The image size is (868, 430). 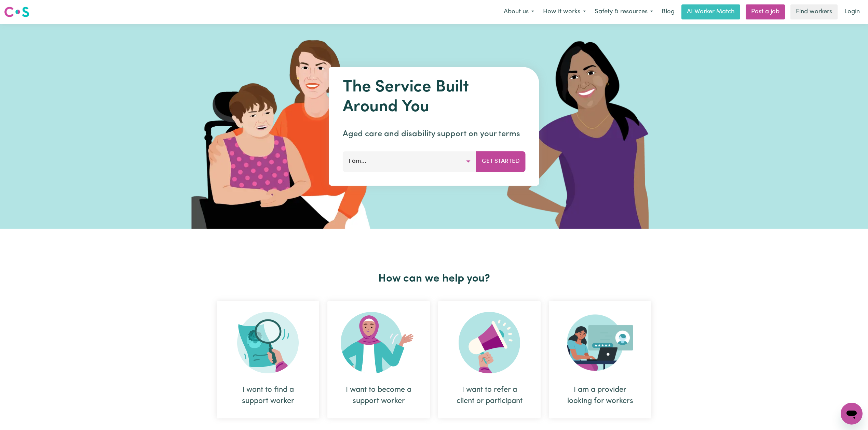 What do you see at coordinates (378, 343) in the screenshot?
I see `img: Become Worker` at bounding box center [378, 343].